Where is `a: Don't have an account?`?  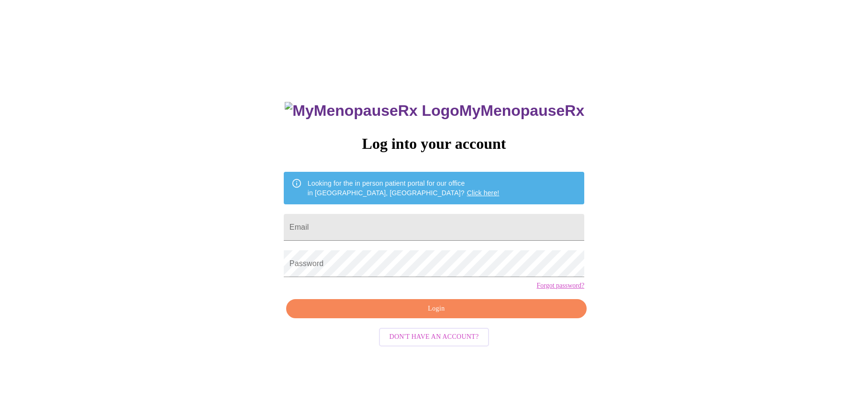 a: Don't have an account? is located at coordinates (434, 336).